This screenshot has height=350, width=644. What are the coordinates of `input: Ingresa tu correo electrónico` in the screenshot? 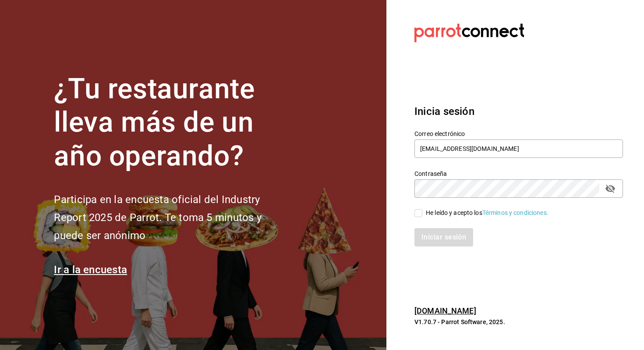 It's located at (519, 149).